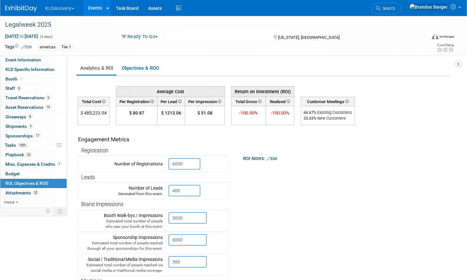  I want to click on div: americas, so click(47, 47).